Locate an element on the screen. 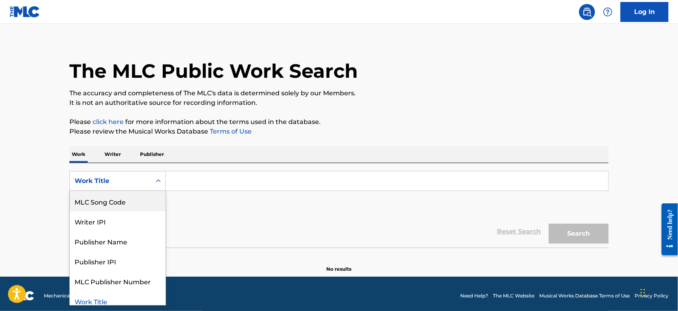  img: search is located at coordinates (587, 12).